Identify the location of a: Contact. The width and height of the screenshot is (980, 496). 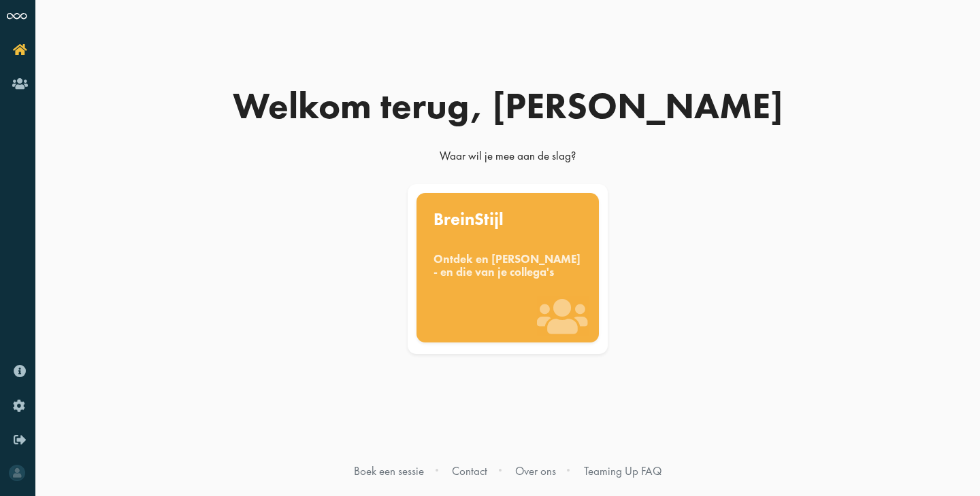
(469, 471).